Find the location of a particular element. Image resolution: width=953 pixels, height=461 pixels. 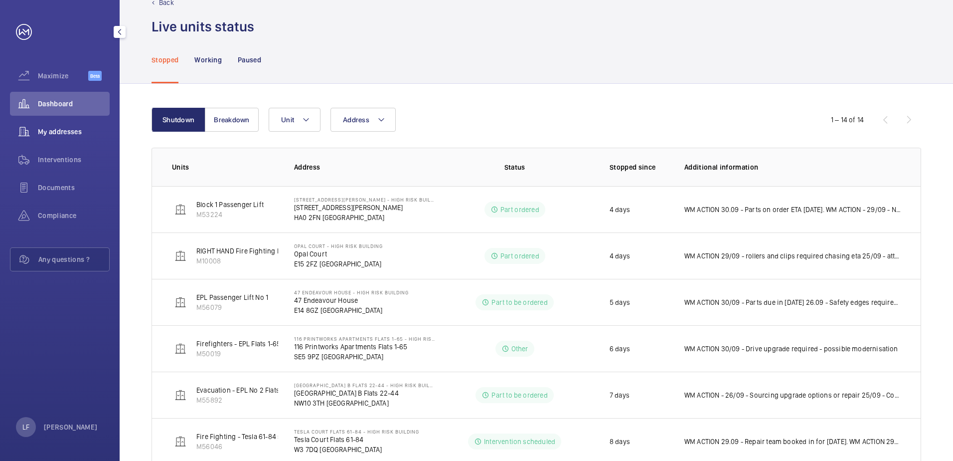

p: Opal Court is located at coordinates (339, 254).